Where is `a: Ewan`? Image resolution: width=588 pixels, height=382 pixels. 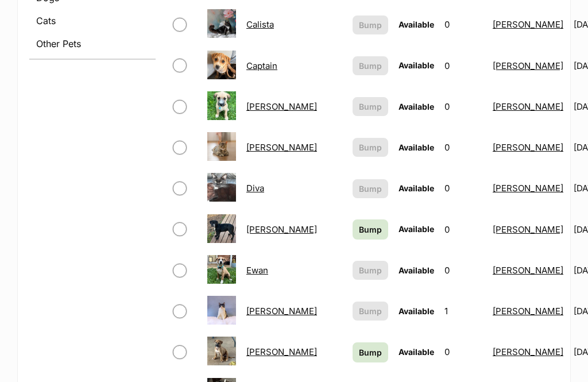 a: Ewan is located at coordinates (258, 270).